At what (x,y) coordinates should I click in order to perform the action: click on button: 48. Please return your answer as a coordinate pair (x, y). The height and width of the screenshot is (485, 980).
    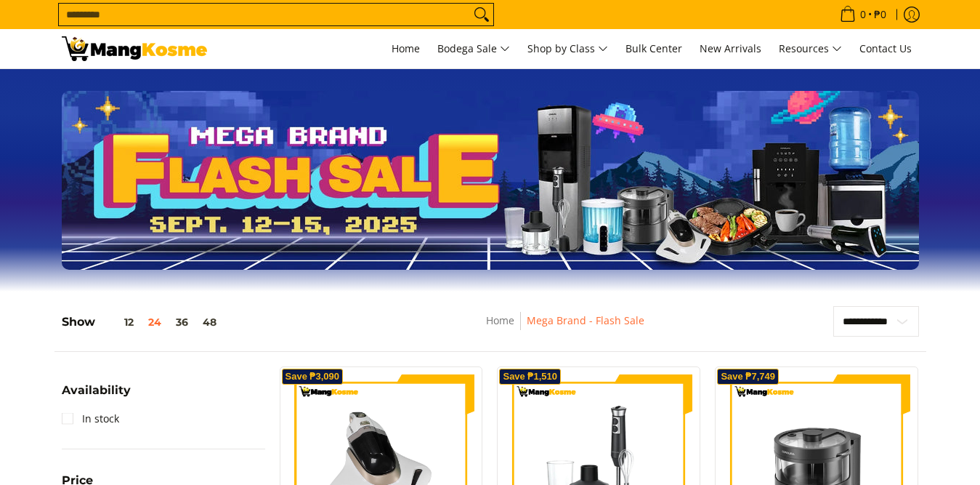
    Looking at the image, I should click on (209, 322).